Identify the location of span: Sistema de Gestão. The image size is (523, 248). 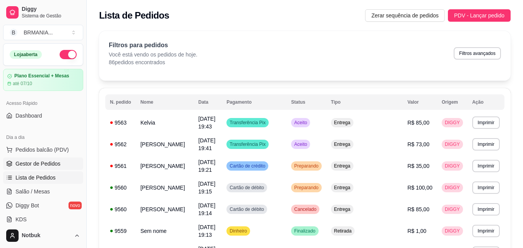
(51, 16).